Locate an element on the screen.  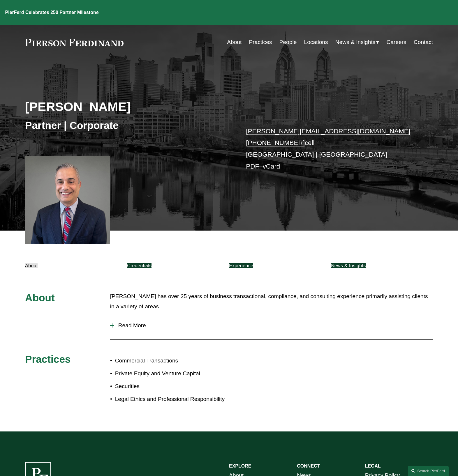
span: News & Insights is located at coordinates (356, 42).